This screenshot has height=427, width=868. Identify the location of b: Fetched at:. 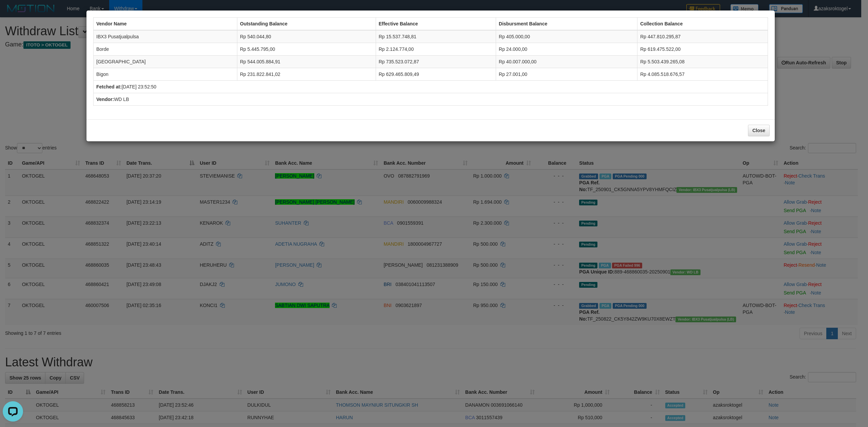
(108, 86).